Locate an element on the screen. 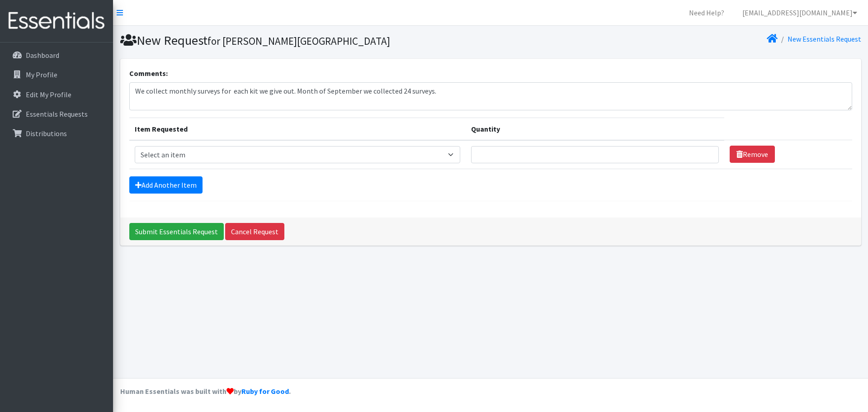 The width and height of the screenshot is (868, 412). a: Need Help? is located at coordinates (707, 13).